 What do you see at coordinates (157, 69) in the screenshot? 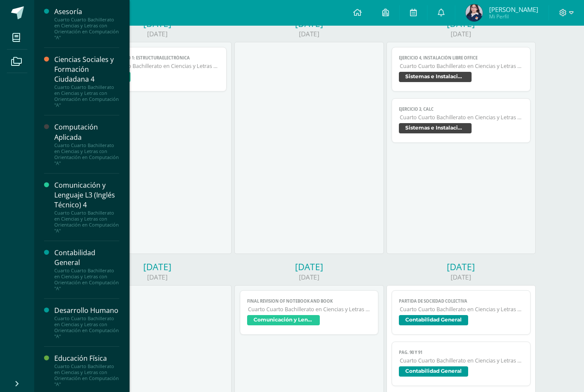
I see `a: Hoja de trabajo 1: EstructuraelectrónicaCuarto Cuarto Bachillerato en Ciencias y Letras con Orien...` at bounding box center [157, 69].